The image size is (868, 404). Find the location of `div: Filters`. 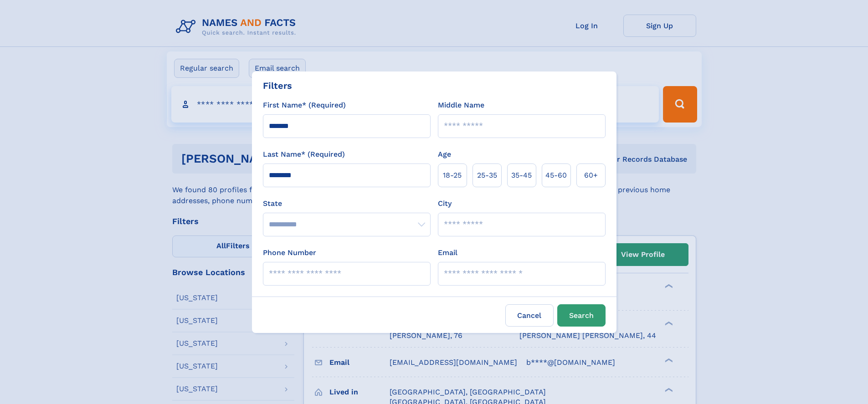

div: Filters is located at coordinates (278, 86).